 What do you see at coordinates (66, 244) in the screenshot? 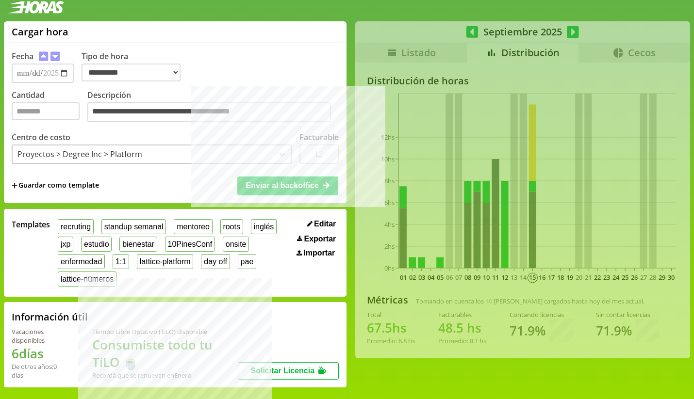
I see `button: jxp` at bounding box center [66, 244].